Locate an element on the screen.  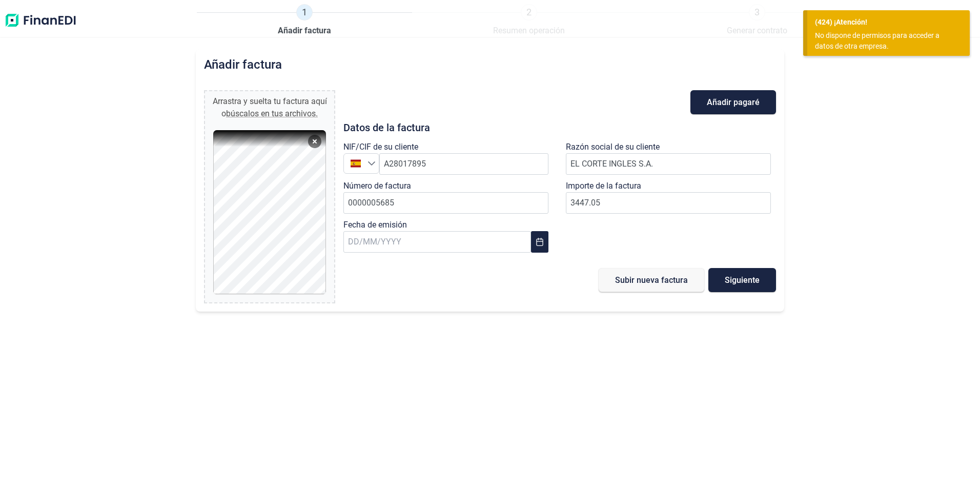
span: búscalos en tus archivos. is located at coordinates (272, 114).